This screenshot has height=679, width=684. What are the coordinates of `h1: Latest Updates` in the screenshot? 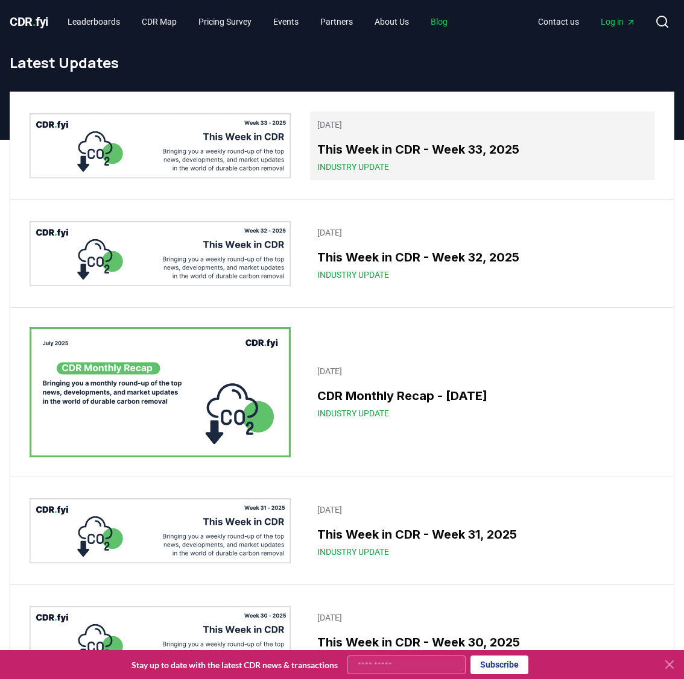 It's located at (342, 63).